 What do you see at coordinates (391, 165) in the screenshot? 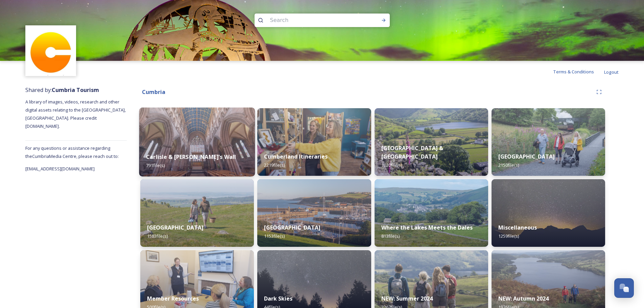
I see `span: 1020 file(s)` at bounding box center [391, 165].